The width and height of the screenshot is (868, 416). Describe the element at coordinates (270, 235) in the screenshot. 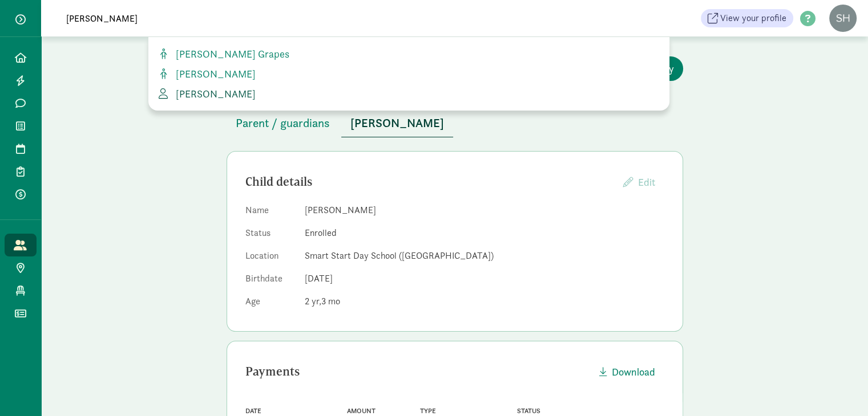

I see `dt: Status` at that location.